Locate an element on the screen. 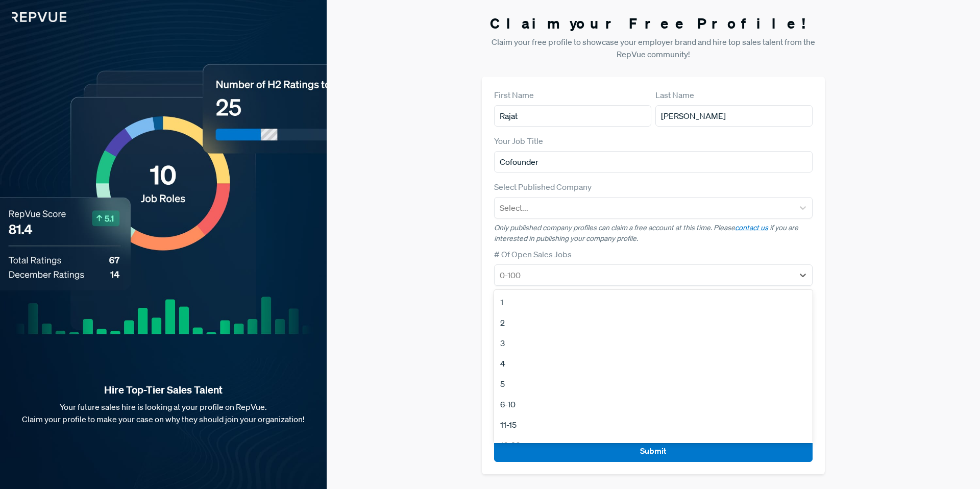  label: Your Job Title is located at coordinates (519, 141).